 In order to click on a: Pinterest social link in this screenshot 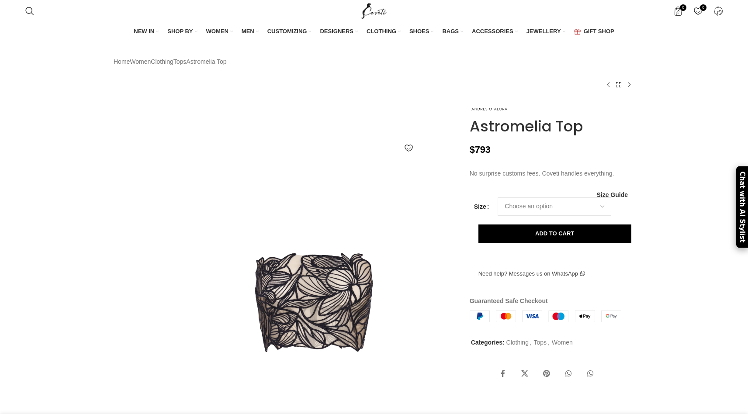, I will do `click(547, 374)`.